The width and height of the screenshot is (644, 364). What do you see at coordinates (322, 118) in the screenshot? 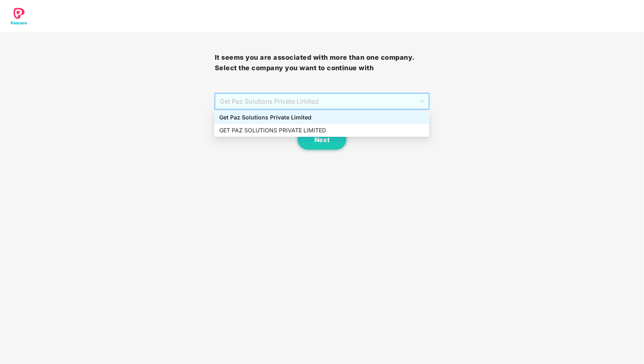
I see `div: Get Paz Solutions Private Limited` at bounding box center [322, 118].